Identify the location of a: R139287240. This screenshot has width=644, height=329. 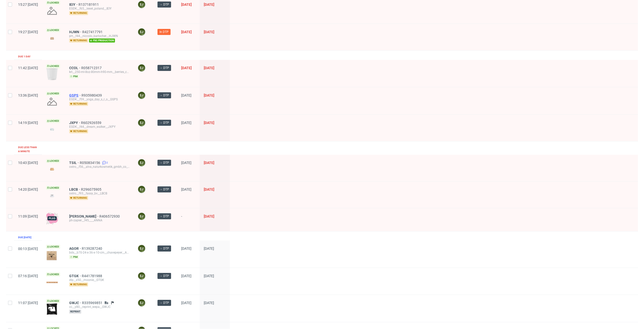
(92, 249).